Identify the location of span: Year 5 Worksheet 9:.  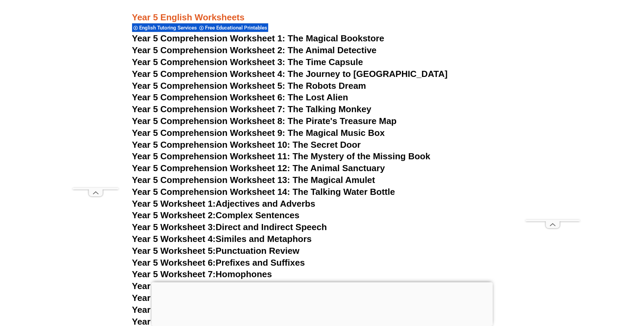
(174, 298).